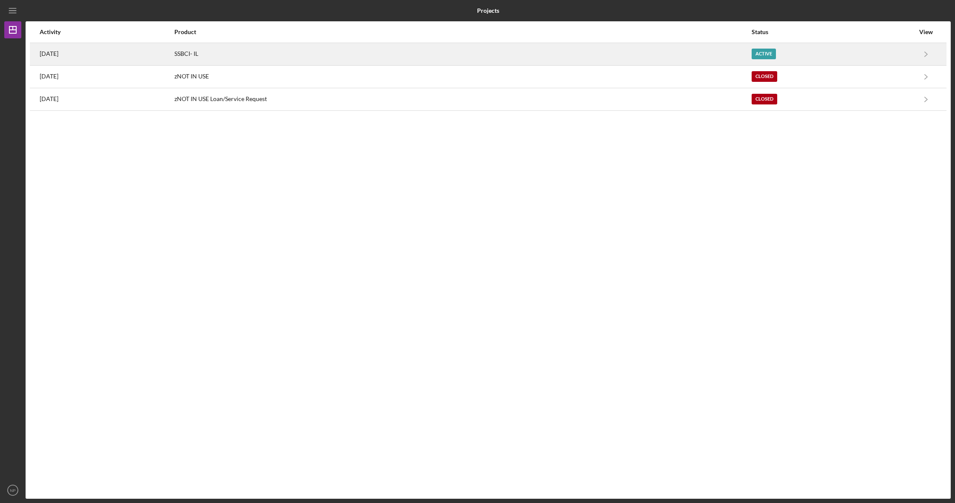 The width and height of the screenshot is (955, 503). Describe the element at coordinates (833, 32) in the screenshot. I see `div: Status` at that location.